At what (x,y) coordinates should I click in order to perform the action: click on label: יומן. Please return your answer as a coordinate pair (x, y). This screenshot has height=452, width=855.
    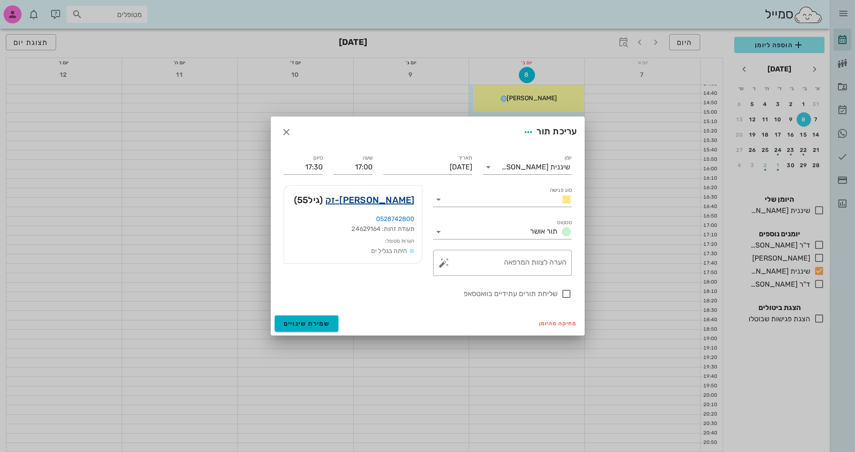
    Looking at the image, I should click on (568, 158).